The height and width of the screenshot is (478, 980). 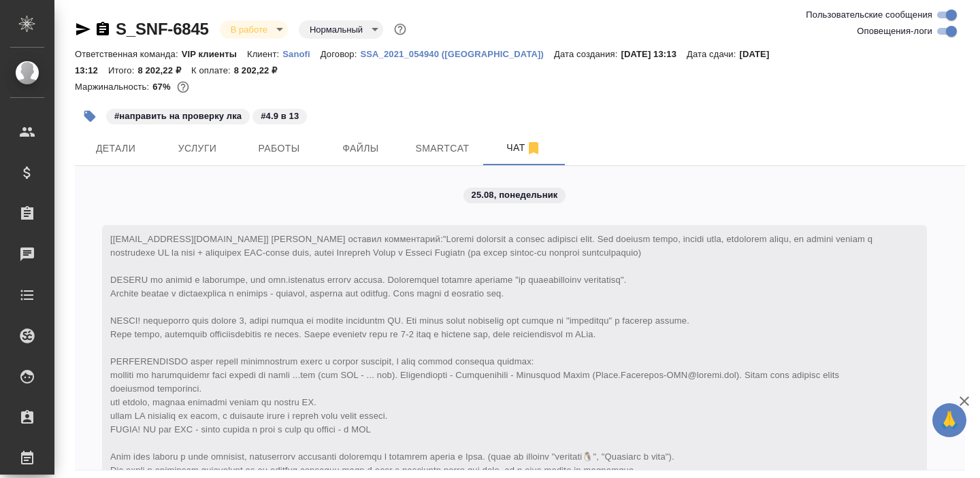 What do you see at coordinates (114, 86) in the screenshot?
I see `p: Маржинальность:` at bounding box center [114, 86].